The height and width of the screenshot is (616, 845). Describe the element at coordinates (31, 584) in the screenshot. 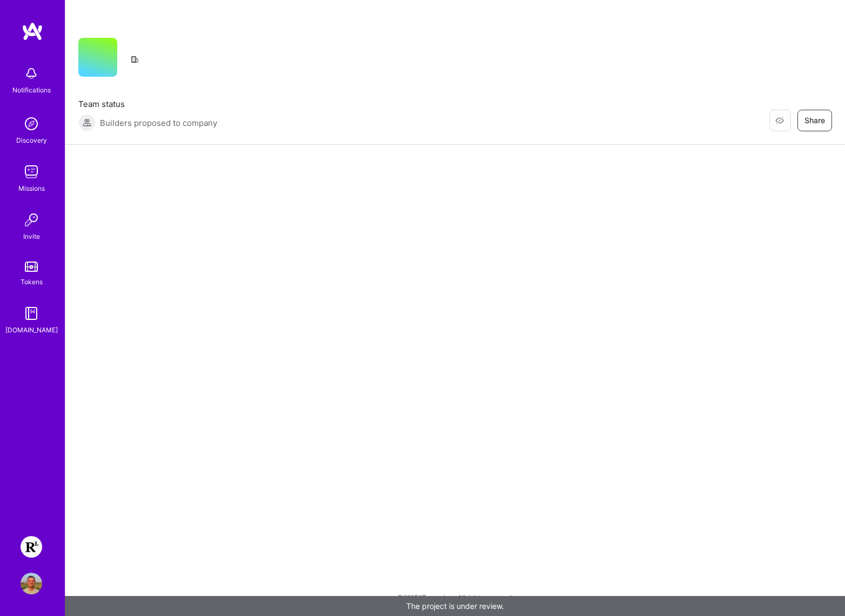

I see `img: User Avatar` at that location.